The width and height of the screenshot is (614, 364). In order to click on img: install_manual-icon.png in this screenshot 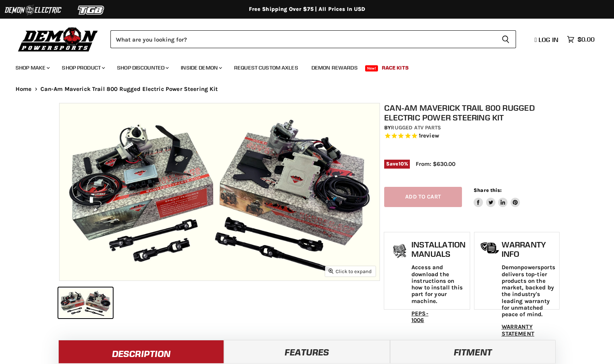, I will do `click(400, 252)`.